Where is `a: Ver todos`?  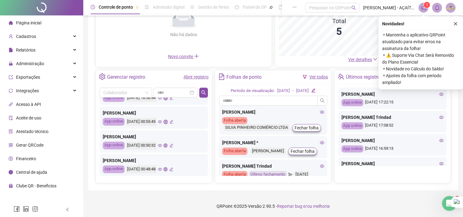
a: Ver todos is located at coordinates (319, 77).